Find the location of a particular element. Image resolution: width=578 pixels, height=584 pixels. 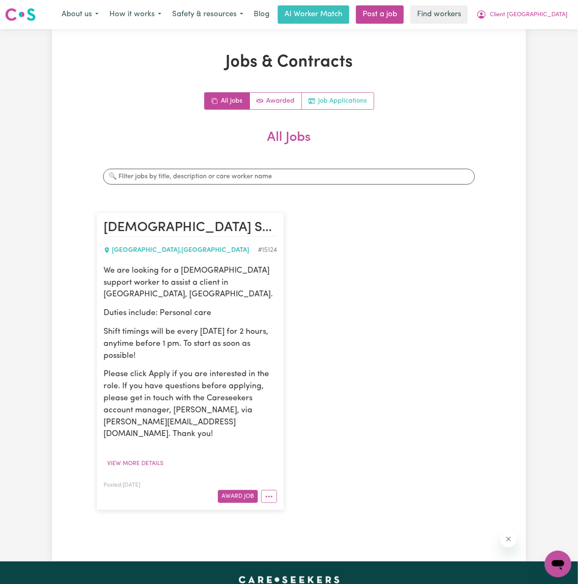

button: About us is located at coordinates (80, 15).